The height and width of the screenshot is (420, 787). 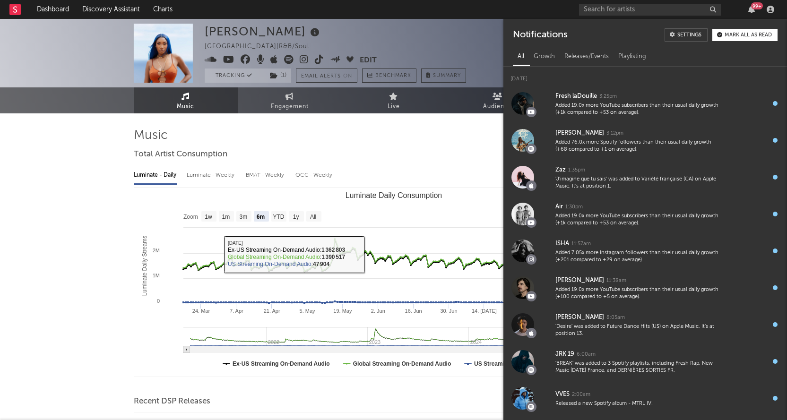 What do you see at coordinates (156, 175) in the screenshot?
I see `div: Luminate - Daily` at bounding box center [156, 175].